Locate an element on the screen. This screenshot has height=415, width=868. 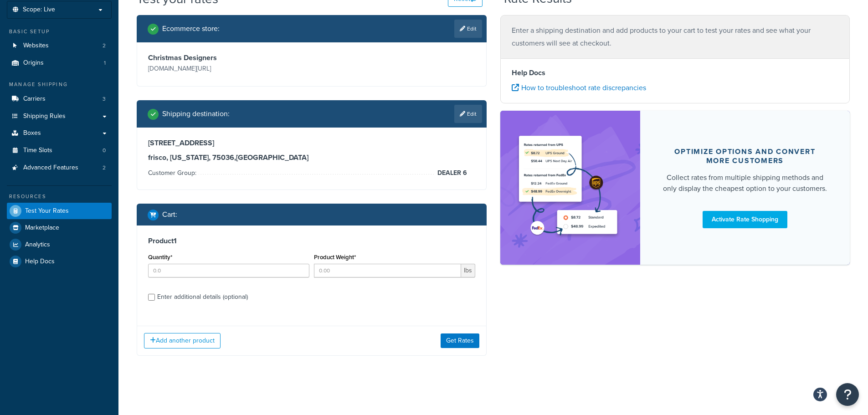
a: Time Slots0 is located at coordinates (59, 151).